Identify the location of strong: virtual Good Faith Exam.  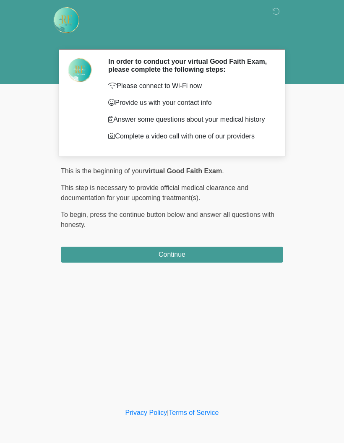
(183, 171).